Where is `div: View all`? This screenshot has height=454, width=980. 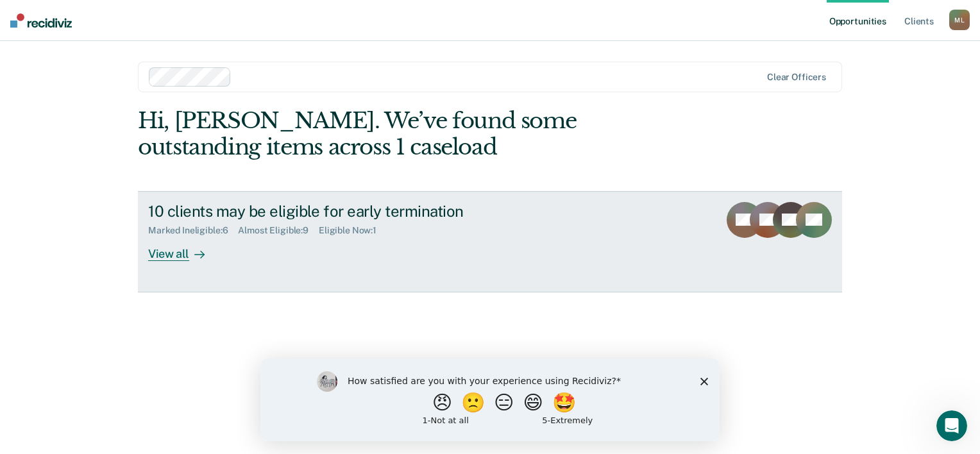
div: View all is located at coordinates (184, 248).